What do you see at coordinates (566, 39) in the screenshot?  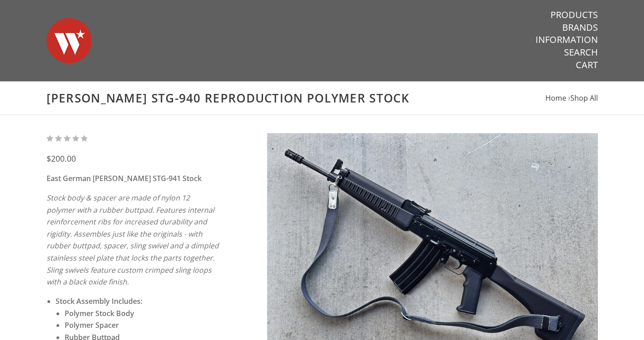 I see `a: Information` at bounding box center [566, 39].